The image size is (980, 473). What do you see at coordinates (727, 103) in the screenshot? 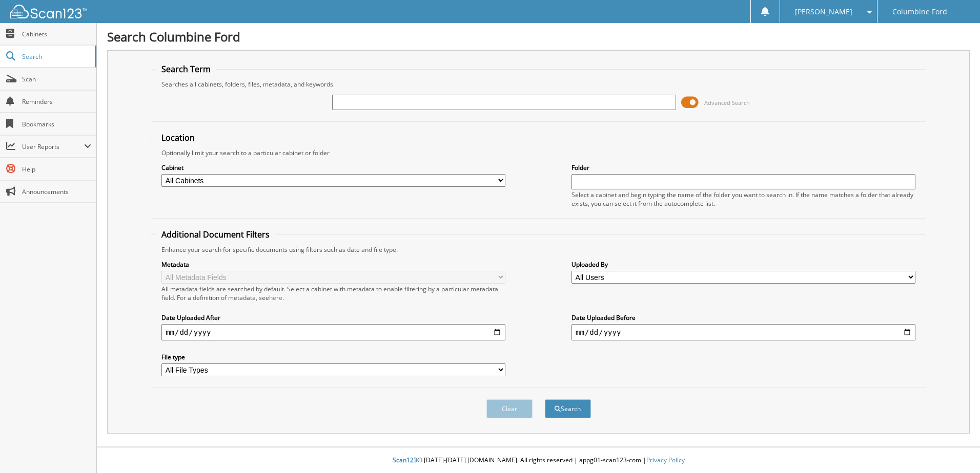
I see `span: Advanced Search` at bounding box center [727, 103].